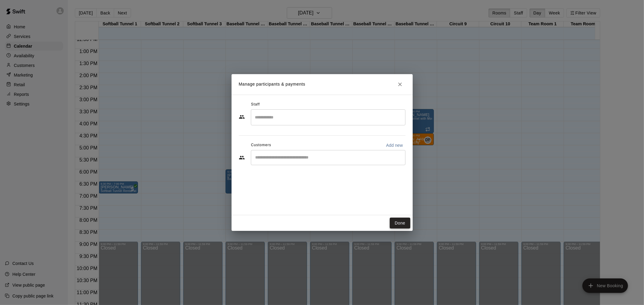 This screenshot has width=644, height=305. Describe the element at coordinates (400, 223) in the screenshot. I see `button: Done` at that location.